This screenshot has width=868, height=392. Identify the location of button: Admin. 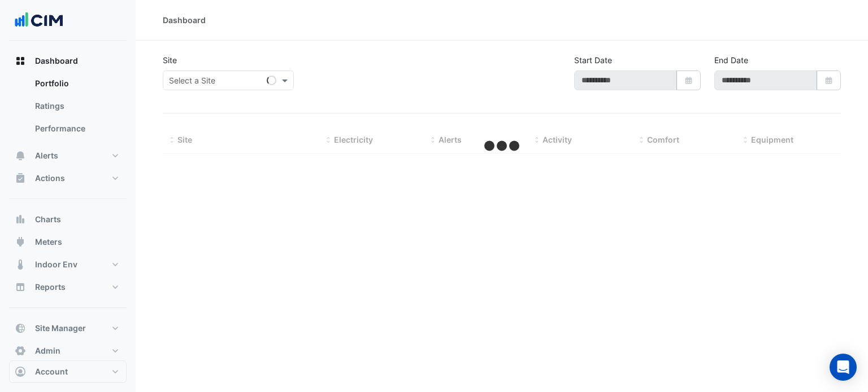
(68, 351).